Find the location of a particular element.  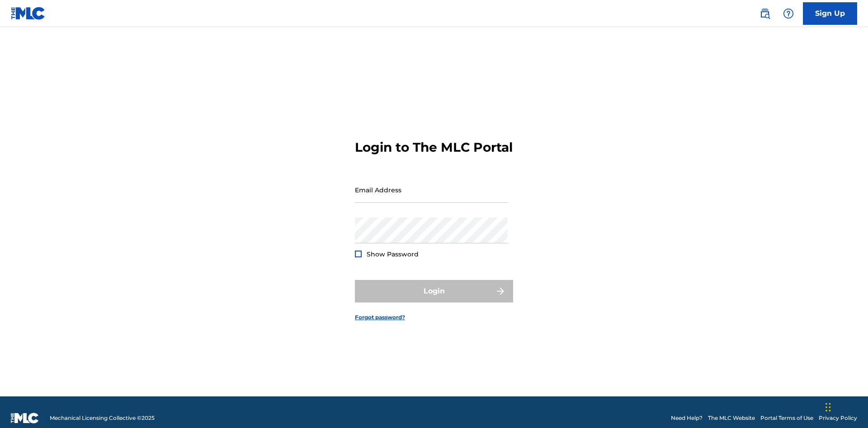

img: logo is located at coordinates (25, 418).